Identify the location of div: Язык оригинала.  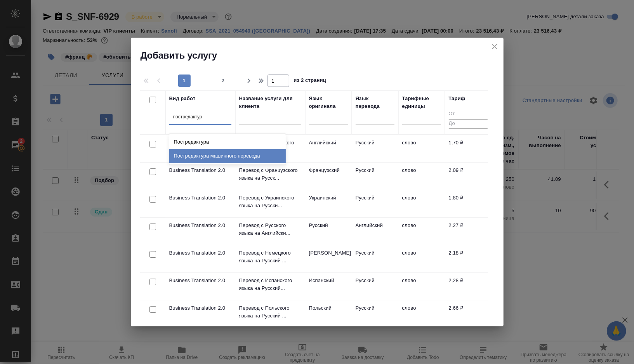
(328, 102).